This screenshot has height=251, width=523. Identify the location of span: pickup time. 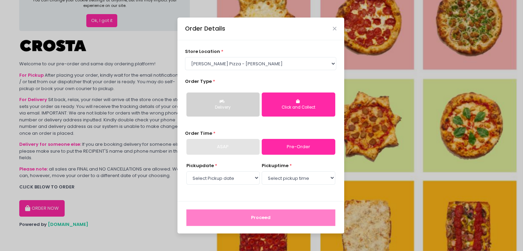
(275, 165).